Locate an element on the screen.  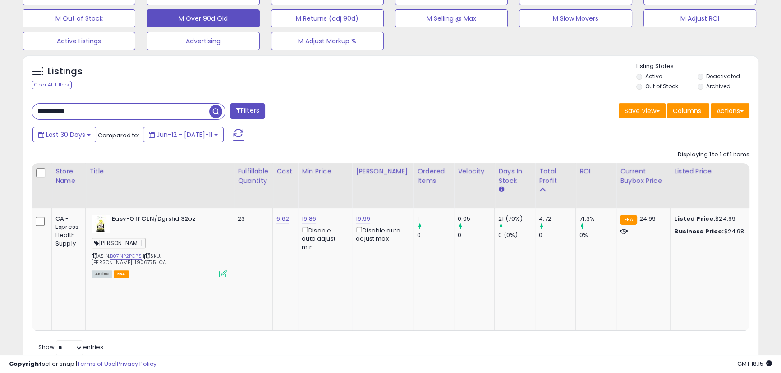
button: M Adjust ROI is located at coordinates (700, 18).